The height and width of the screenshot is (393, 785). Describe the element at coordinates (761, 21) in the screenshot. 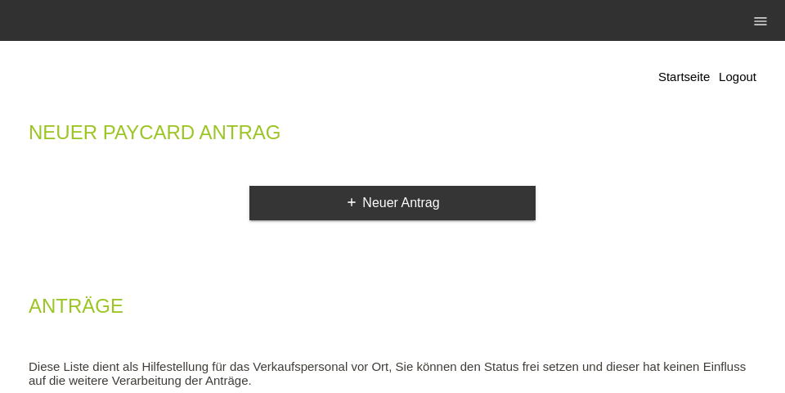

I see `i: menu` at that location.